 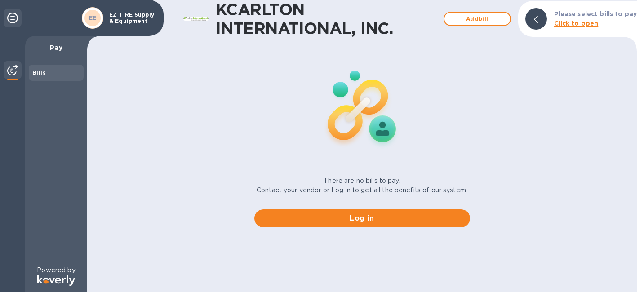 I want to click on span: Log in, so click(x=362, y=218).